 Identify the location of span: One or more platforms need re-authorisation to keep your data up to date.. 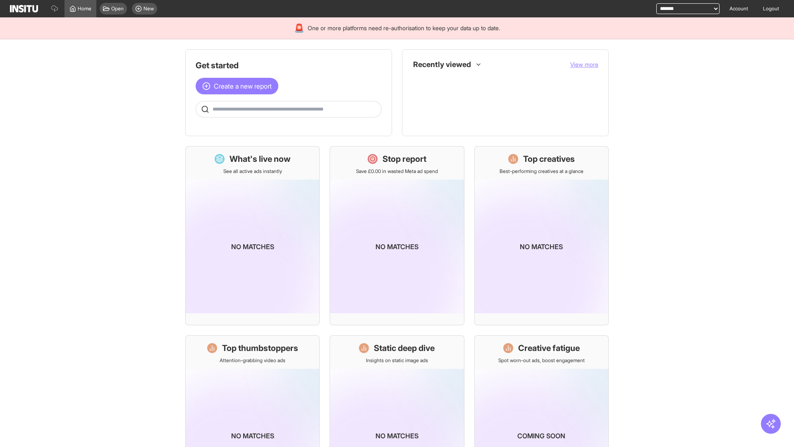
(404, 28).